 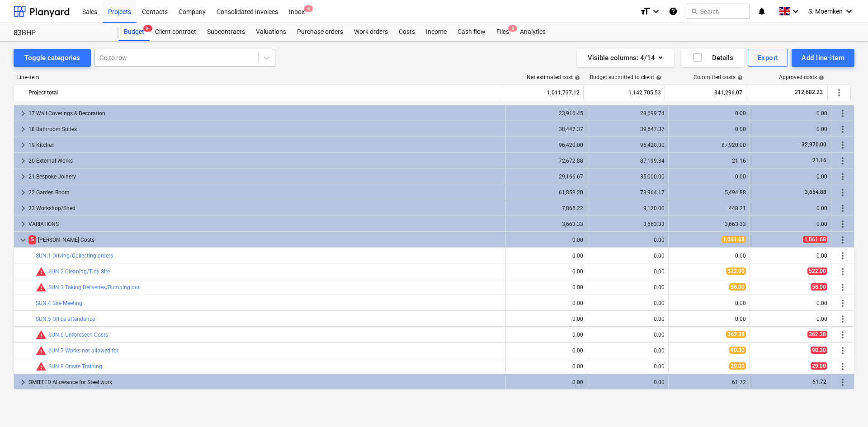 I want to click on div: 21.16, so click(x=708, y=161).